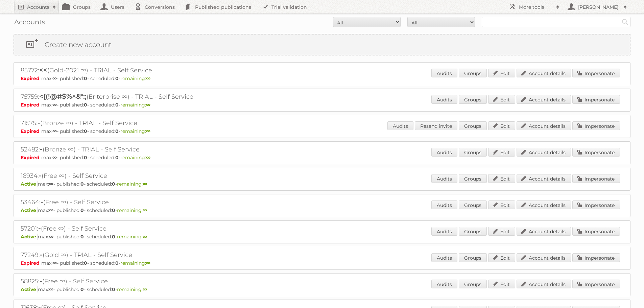  Describe the element at coordinates (436, 126) in the screenshot. I see `a: Resend invite` at that location.